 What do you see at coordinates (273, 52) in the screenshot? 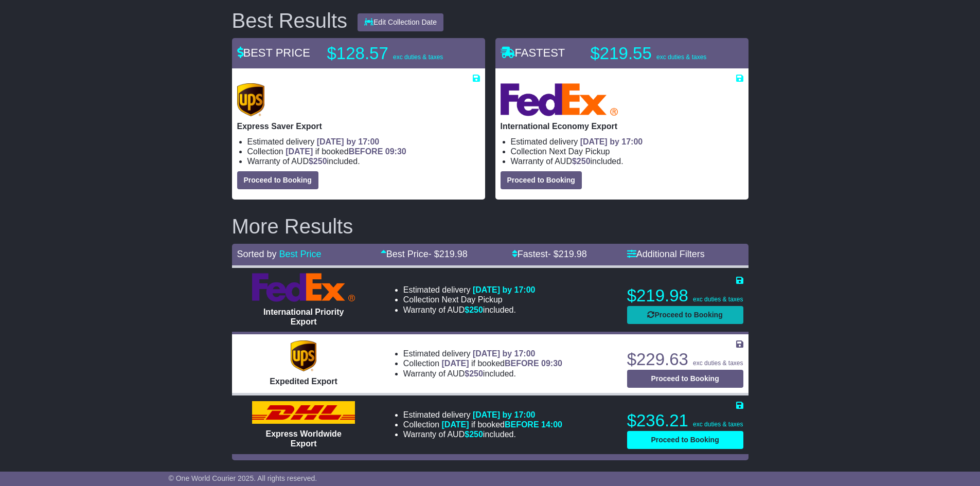
I see `span: BEST PRICE` at bounding box center [273, 52].